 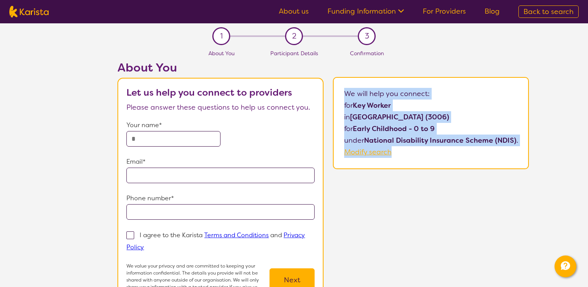 What do you see at coordinates (368, 152) in the screenshot?
I see `a: Modify search` at bounding box center [368, 152].